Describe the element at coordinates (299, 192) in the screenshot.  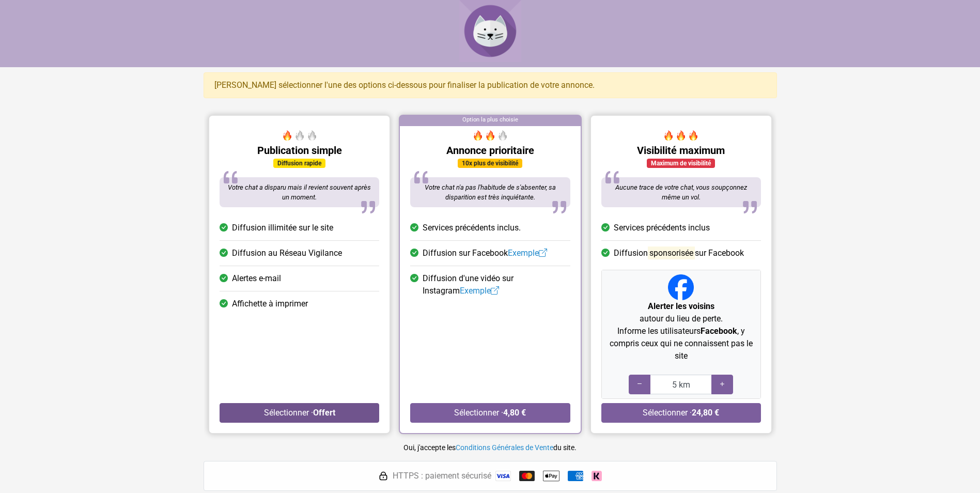
I see `span: Votre chat a disparu mais il revient souvent après un moment.` at that location.